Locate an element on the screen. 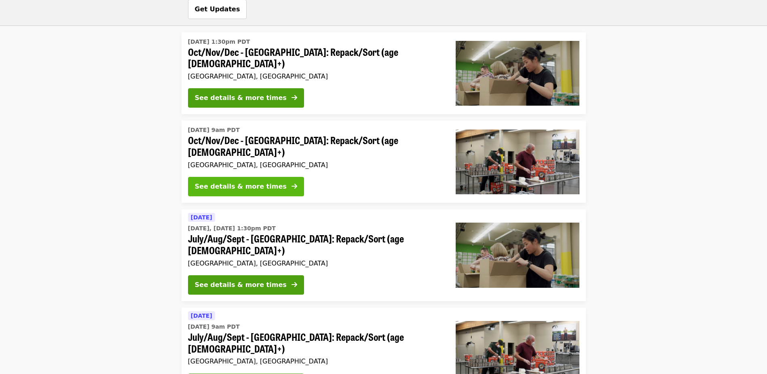 The image size is (767, 374). span: Get Updates is located at coordinates (218, 9).